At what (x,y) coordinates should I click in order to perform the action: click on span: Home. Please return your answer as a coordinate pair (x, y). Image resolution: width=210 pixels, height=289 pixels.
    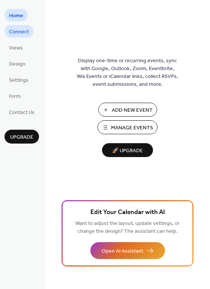
    Looking at the image, I should click on (16, 16).